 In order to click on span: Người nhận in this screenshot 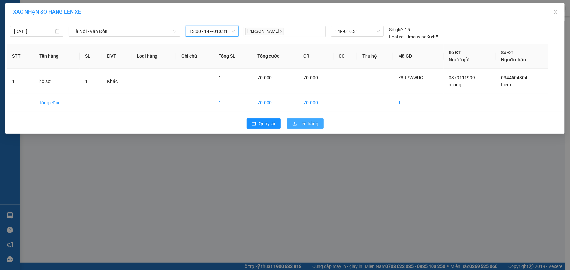, I will do `click(513, 60)`.